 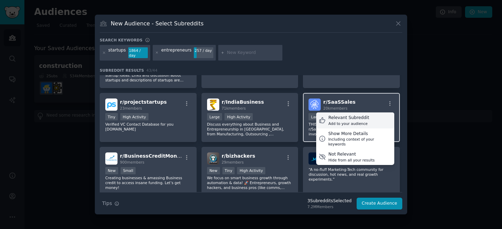 What do you see at coordinates (157, 23) in the screenshot?
I see `h3: New Audience - Select Subreddits` at bounding box center [157, 23].